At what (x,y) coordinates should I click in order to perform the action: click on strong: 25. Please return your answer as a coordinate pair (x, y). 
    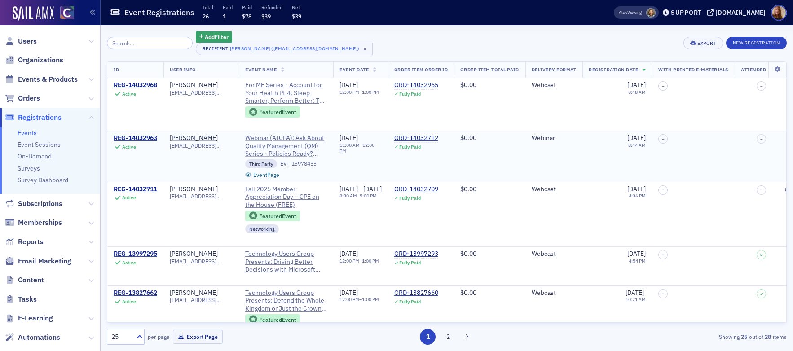
    Looking at the image, I should click on (744, 337).